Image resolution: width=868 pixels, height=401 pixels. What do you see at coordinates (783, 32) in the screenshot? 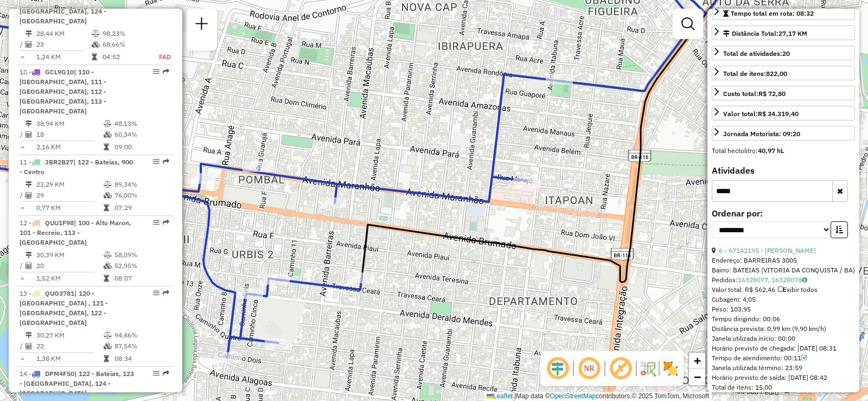
I see `a: Distância Total:27,17 KM` at bounding box center [783, 32].